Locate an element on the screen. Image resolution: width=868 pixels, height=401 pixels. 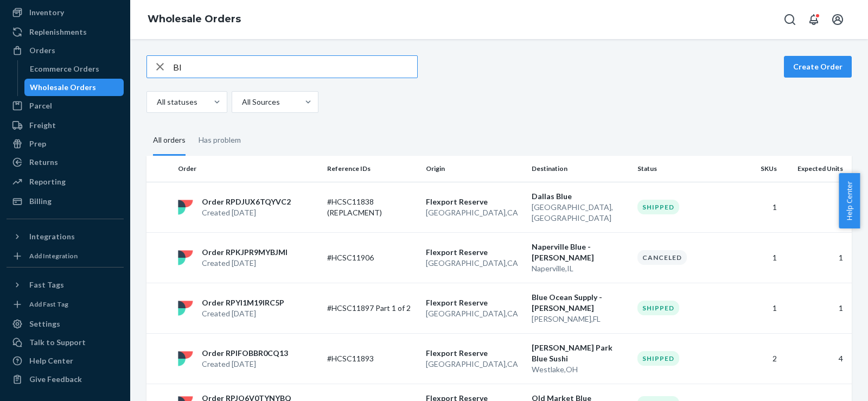
p: Order RPDJUX6TQYVC2 is located at coordinates (246, 202).